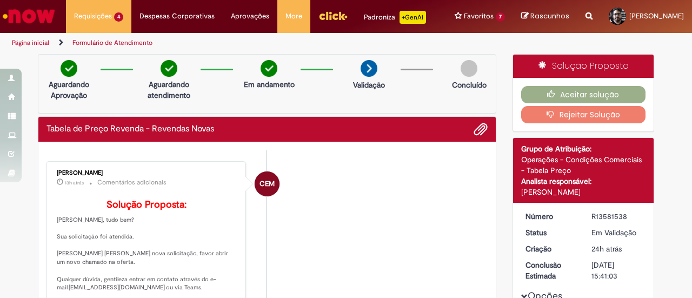 This screenshot has height=298, width=692. Describe the element at coordinates (267, 184) in the screenshot. I see `span: CEM` at that location.